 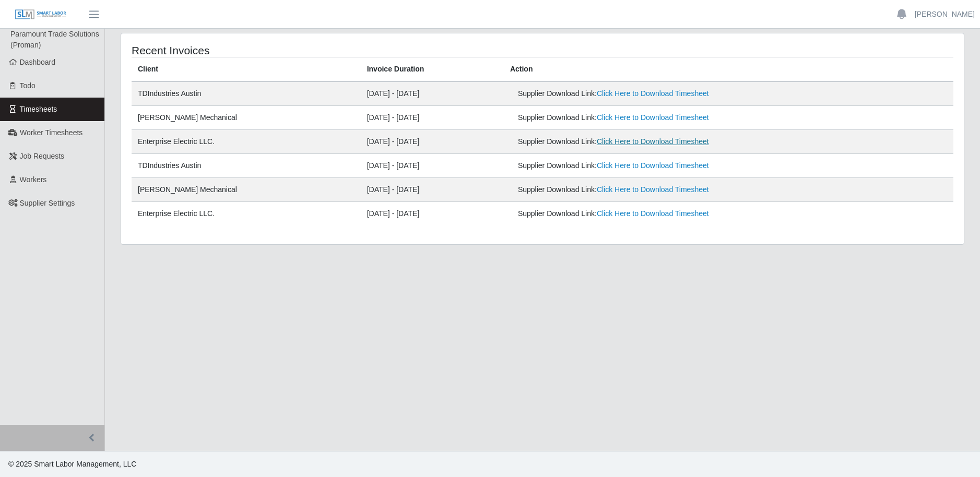 I want to click on span: Worker Timesheets, so click(x=52, y=132).